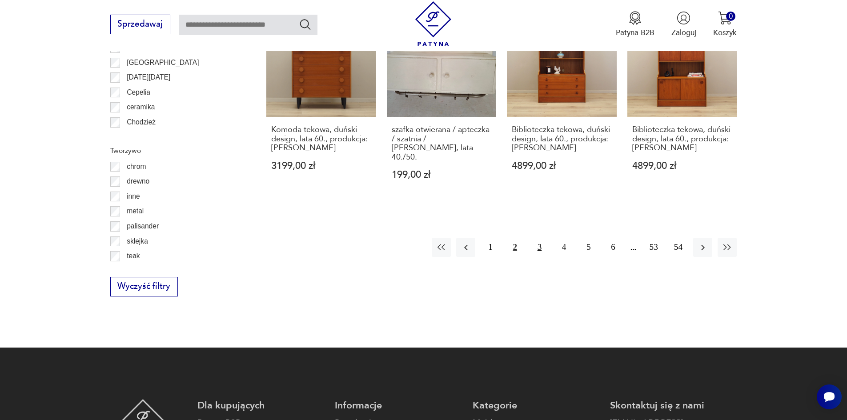  Describe the element at coordinates (156, 271) in the screenshot. I see `p: tworzywo sztuczne` at that location.